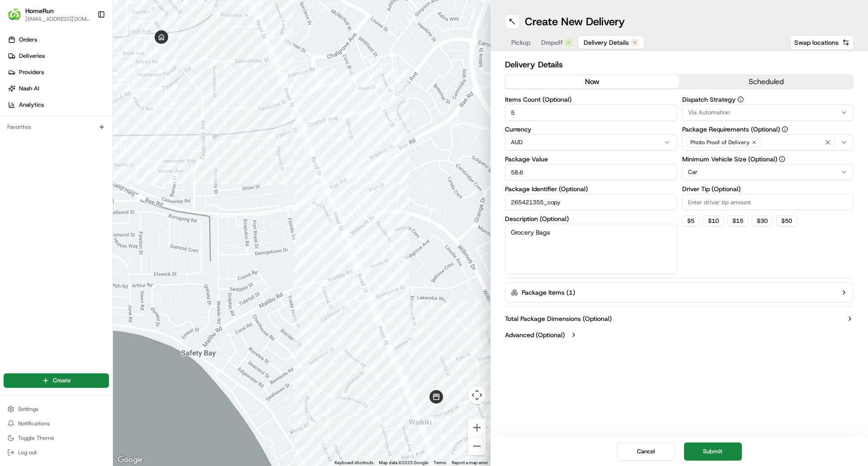  Describe the element at coordinates (32, 56) in the screenshot. I see `span: Deliveries` at that location.